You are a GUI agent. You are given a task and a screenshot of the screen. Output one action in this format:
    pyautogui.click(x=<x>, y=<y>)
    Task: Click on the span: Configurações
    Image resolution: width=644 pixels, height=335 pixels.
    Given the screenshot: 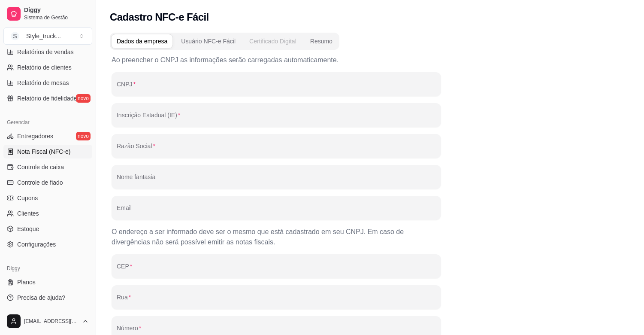 What is the action you would take?
    pyautogui.click(x=36, y=245)
    